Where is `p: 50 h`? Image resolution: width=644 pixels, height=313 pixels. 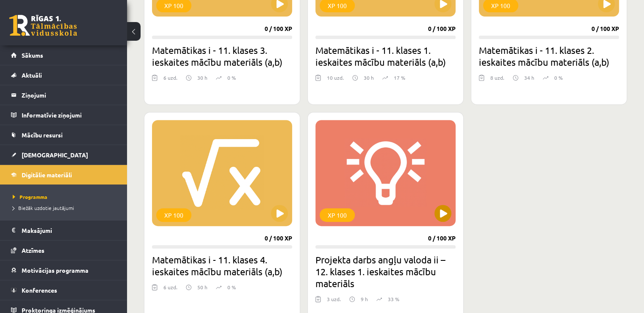
p: 50 h is located at coordinates (202, 287).